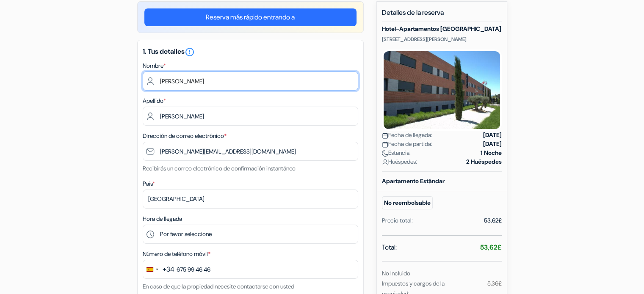 The height and width of the screenshot is (294, 644). Describe the element at coordinates (184, 136) in the screenshot. I see `label: Dirección de correo electrónico` at that location.